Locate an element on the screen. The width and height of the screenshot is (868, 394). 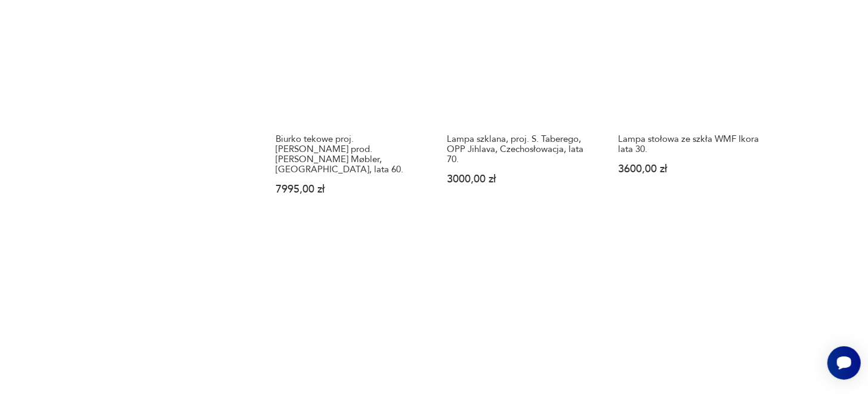
h3: Lampa stołowa ze szkła WMF Ikora lata 30. is located at coordinates (692, 144).